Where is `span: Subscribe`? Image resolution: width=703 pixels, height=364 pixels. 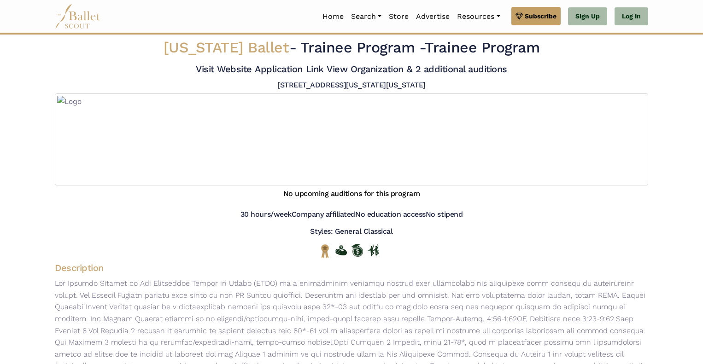
span: Subscribe is located at coordinates (540, 16).